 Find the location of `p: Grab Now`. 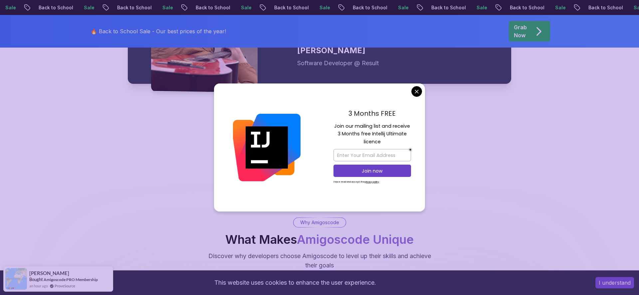

p: Grab Now is located at coordinates (520, 31).